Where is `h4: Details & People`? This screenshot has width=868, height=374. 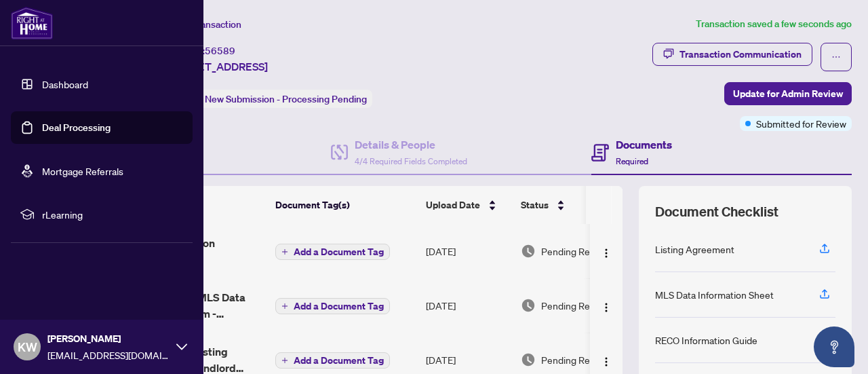 h4: Details & People is located at coordinates (411, 144).